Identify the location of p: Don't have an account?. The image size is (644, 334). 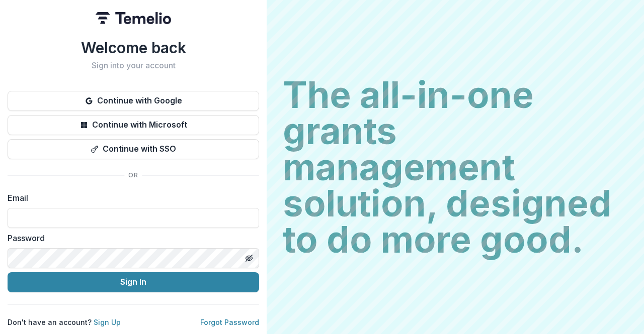
(64, 322).